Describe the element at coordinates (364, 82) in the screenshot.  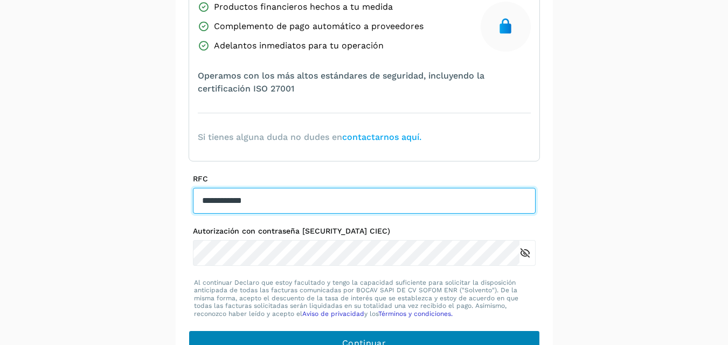
I see `span: Operamos con los más altos estándares de seguridad, incluyendo la certificación ISO 27001` at that location.